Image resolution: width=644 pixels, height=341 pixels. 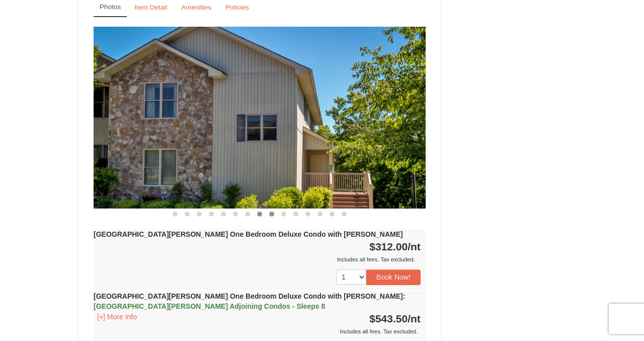 What do you see at coordinates (394, 277) in the screenshot?
I see `button: Book Now!` at bounding box center [394, 277].